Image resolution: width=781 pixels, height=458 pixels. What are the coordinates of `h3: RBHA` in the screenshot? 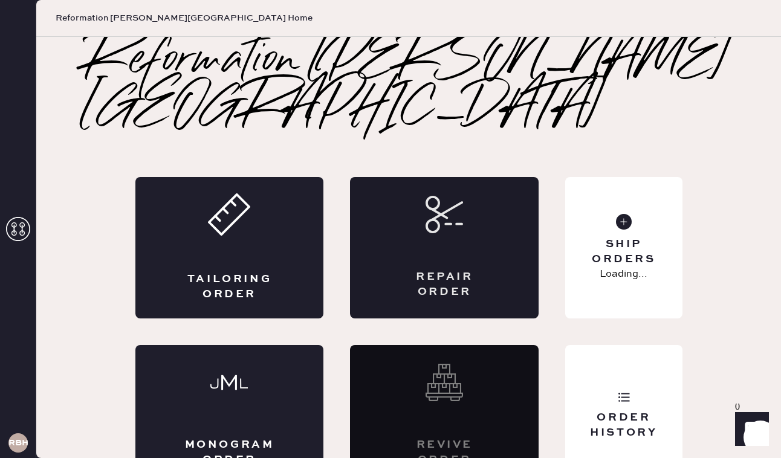 It's located at (18, 443).